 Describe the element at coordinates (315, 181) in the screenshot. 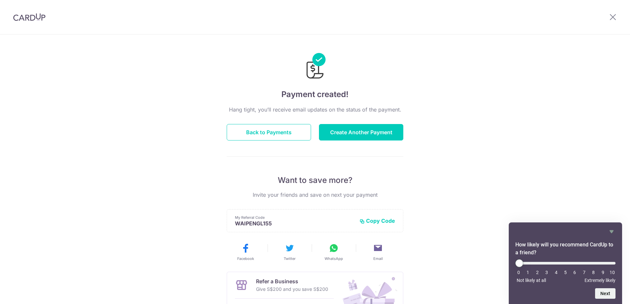

I see `p: Want to save more?` at that location.